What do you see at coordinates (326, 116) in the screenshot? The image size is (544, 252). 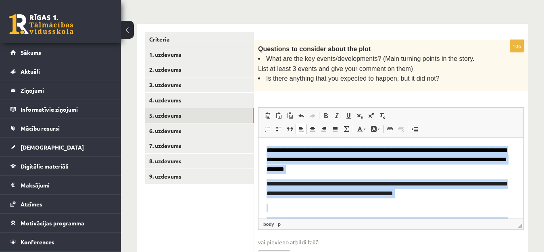 I see `a: Treknraksts (vadīšanas taustiņš+B)` at bounding box center [326, 116].